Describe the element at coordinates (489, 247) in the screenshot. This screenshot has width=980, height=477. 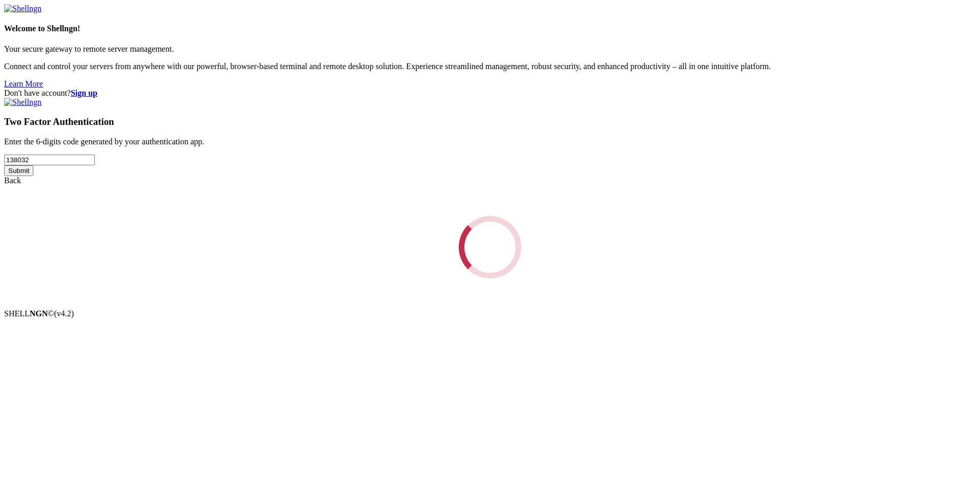
I see `div: Loading...` at that location.